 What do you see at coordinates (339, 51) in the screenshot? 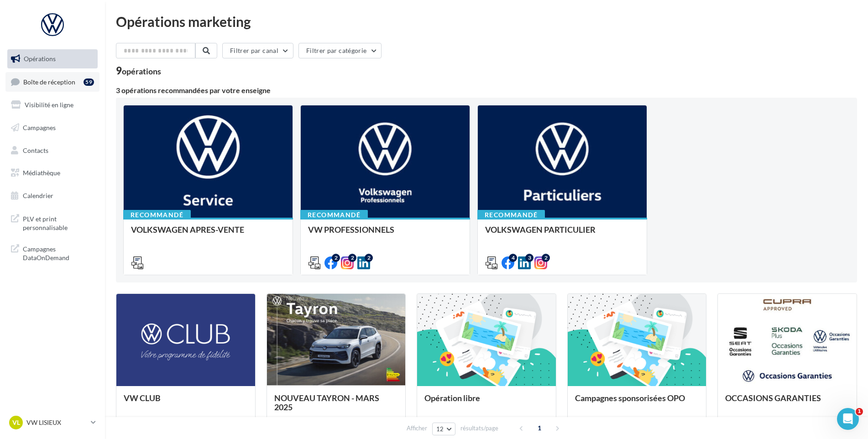
I see `button: Filtrer par catégorie` at bounding box center [339, 51].